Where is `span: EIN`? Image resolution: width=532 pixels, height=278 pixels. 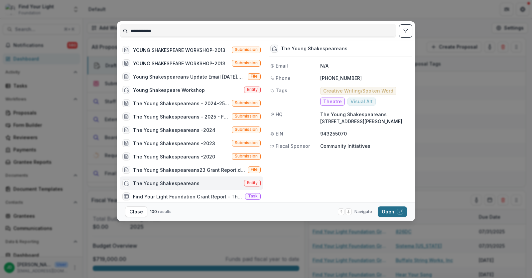
span: EIN is located at coordinates (279, 133).